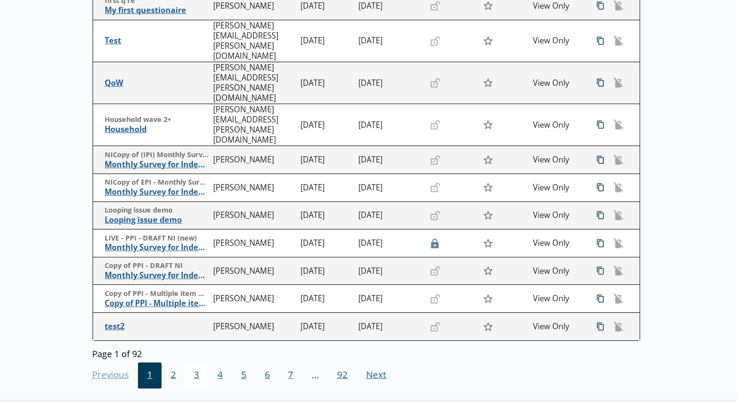 This screenshot has width=737, height=402. I want to click on span: QoW, so click(157, 83).